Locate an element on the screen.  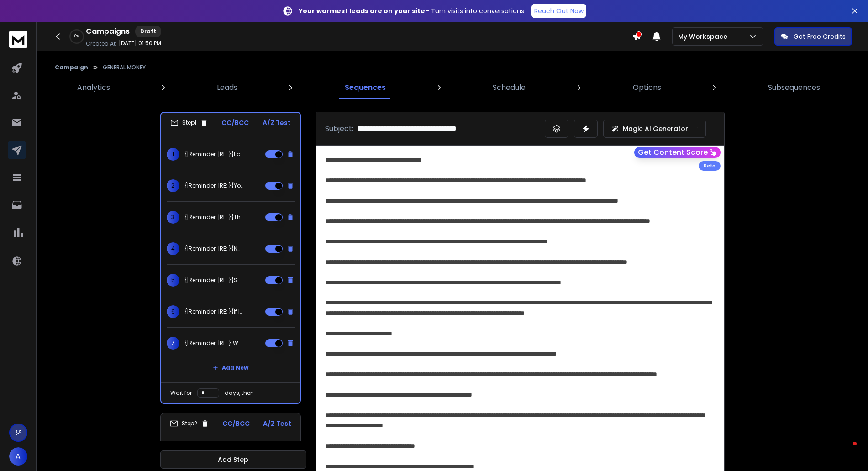
span: 2 is located at coordinates (173, 185).